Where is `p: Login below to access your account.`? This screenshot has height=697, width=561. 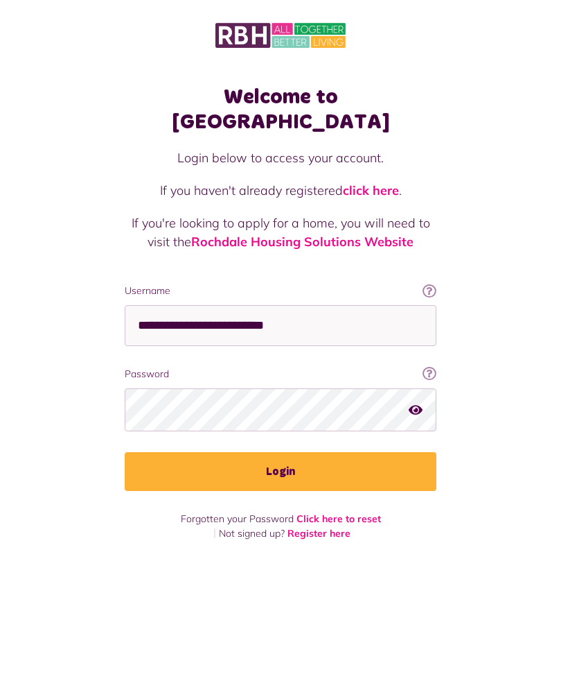 p: Login below to access your account. is located at coordinates (281, 157).